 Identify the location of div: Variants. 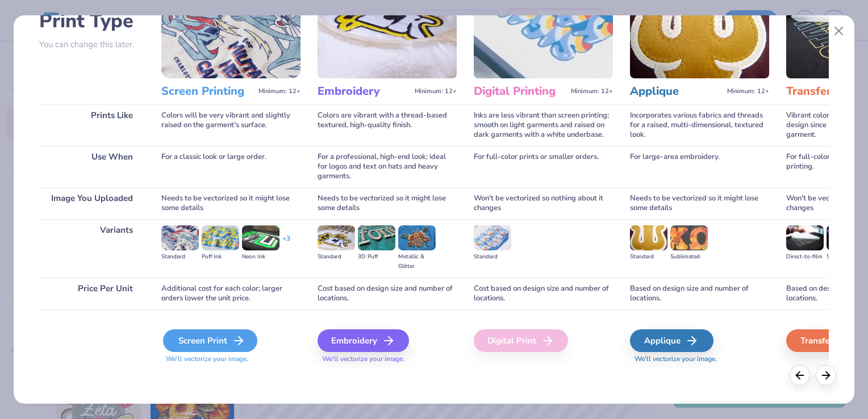
(91, 248).